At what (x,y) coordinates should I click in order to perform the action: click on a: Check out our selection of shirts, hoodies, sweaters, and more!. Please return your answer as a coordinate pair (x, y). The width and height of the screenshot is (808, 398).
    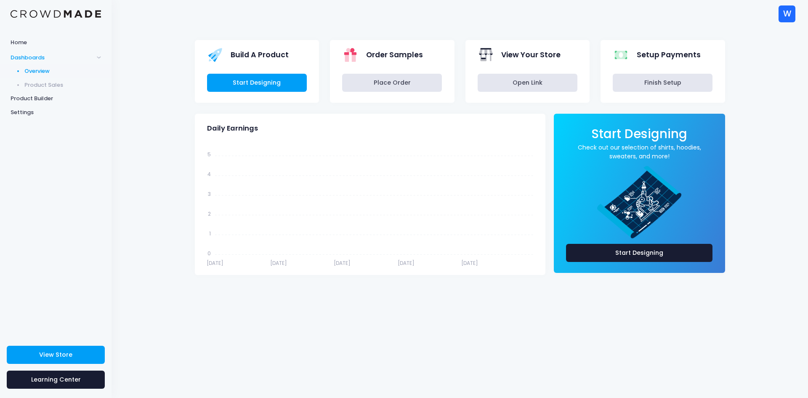
    Looking at the image, I should click on (639, 152).